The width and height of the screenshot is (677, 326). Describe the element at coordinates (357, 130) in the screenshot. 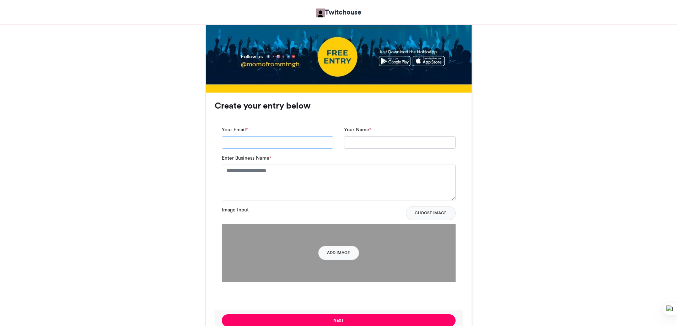

I see `label: Your Name` at that location.